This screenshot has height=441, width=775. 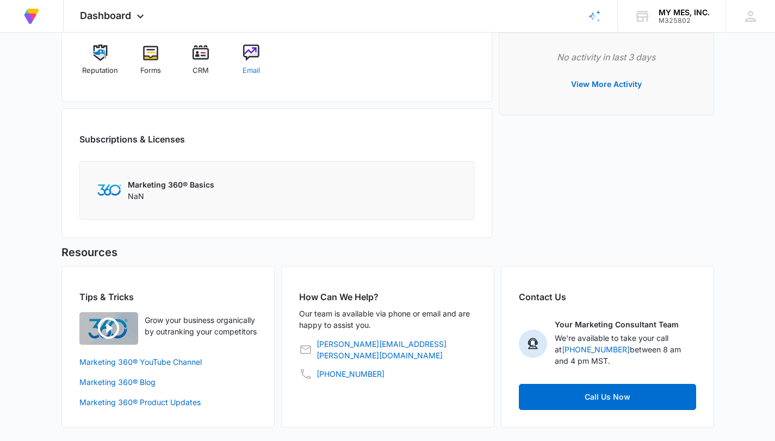 I want to click on span: Email, so click(x=251, y=71).